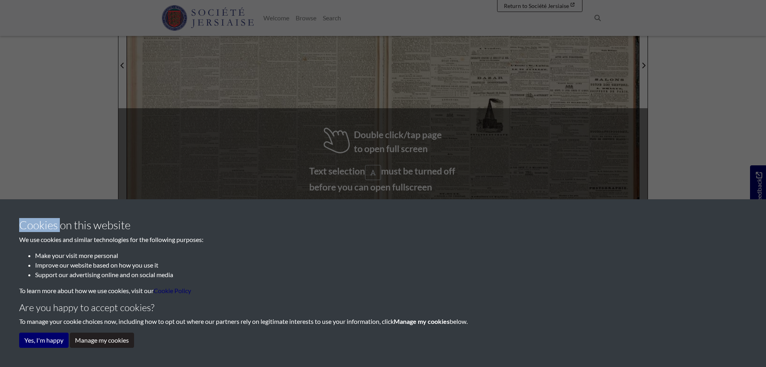  What do you see at coordinates (383, 290) in the screenshot?
I see `p: To learn more about how we use cookies, visit our` at bounding box center [383, 290].